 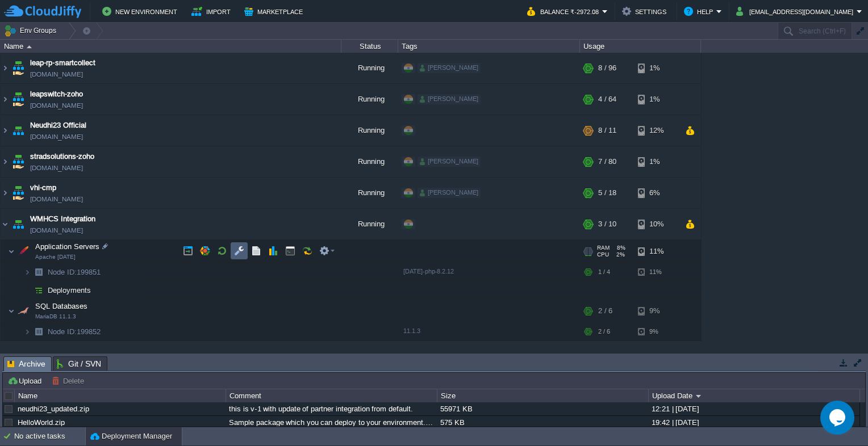 I want to click on div: 55971 KB, so click(x=543, y=408).